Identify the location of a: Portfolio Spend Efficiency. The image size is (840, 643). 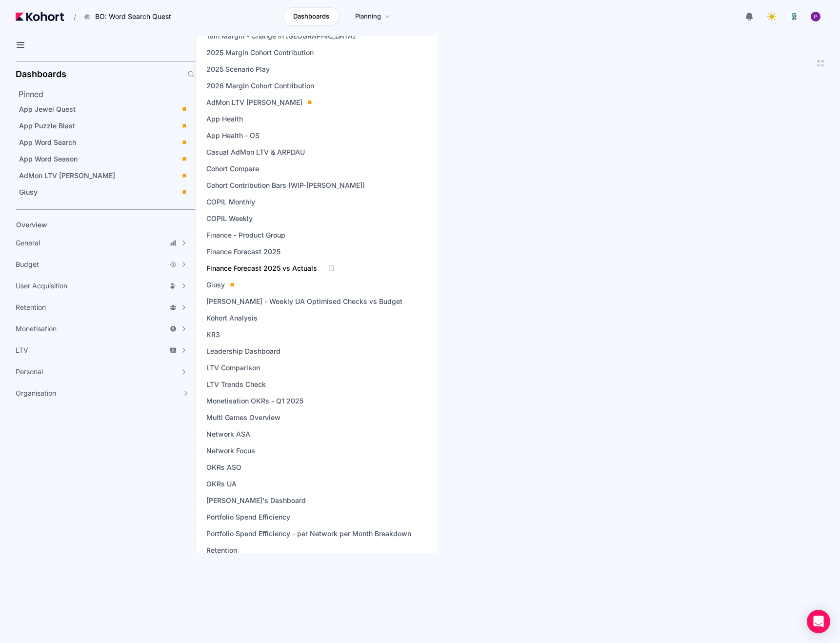
(248, 517).